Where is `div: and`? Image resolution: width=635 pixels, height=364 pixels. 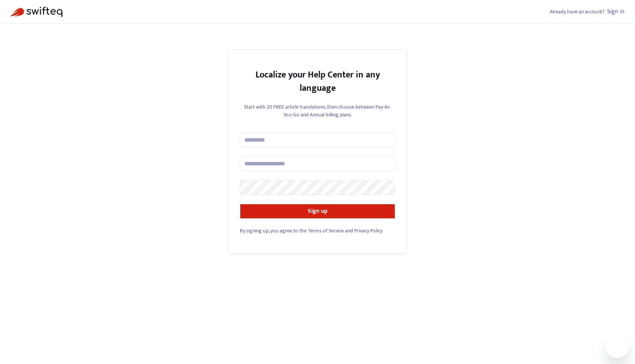 div: and is located at coordinates (317, 230).